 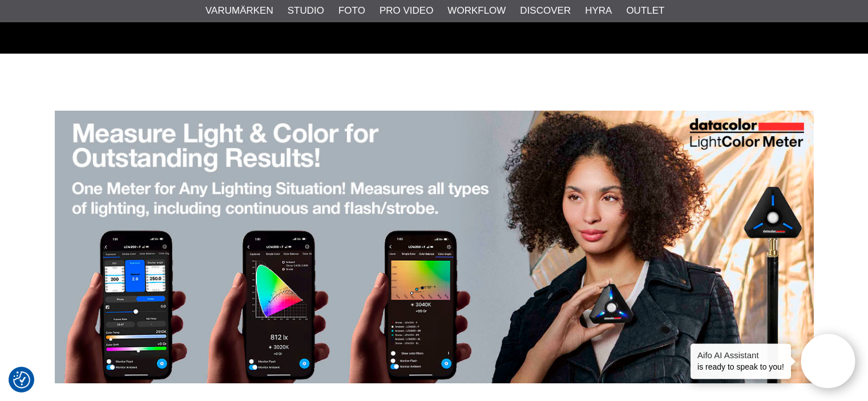 I want to click on a: Studio, so click(x=306, y=11).